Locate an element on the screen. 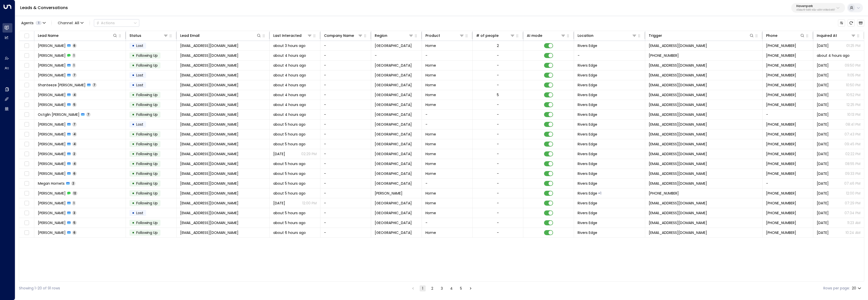 This screenshot has height=300, width=868. span: about 4 hours ago is located at coordinates (290, 115).